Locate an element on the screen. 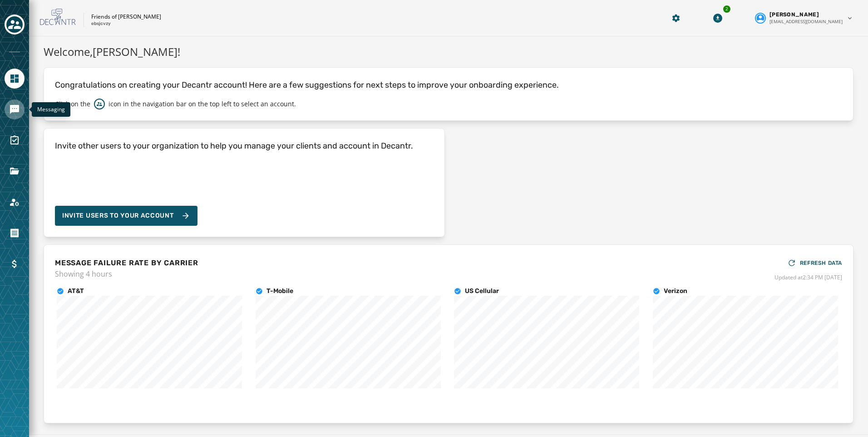 The height and width of the screenshot is (437, 868). a: Navigate to Messaging is located at coordinates (14, 110).